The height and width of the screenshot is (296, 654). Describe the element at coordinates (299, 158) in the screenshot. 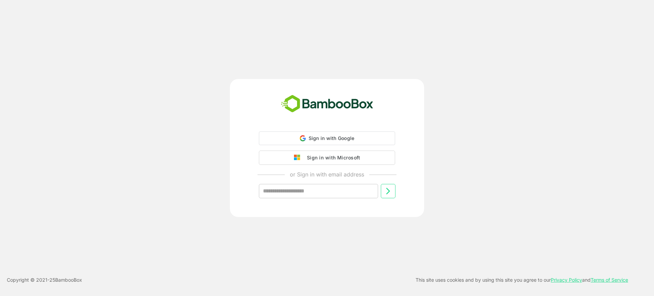

I see `img: google` at that location.